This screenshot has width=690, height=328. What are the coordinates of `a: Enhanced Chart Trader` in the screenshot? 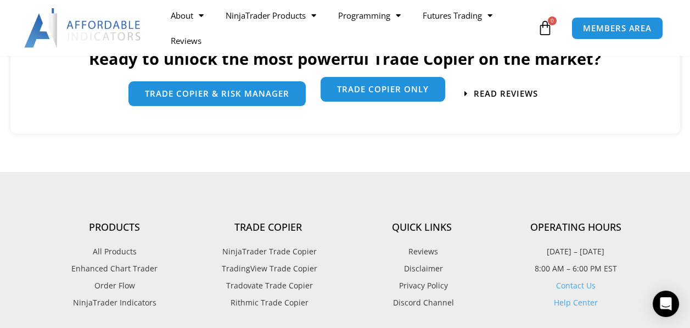 It's located at (115, 268).